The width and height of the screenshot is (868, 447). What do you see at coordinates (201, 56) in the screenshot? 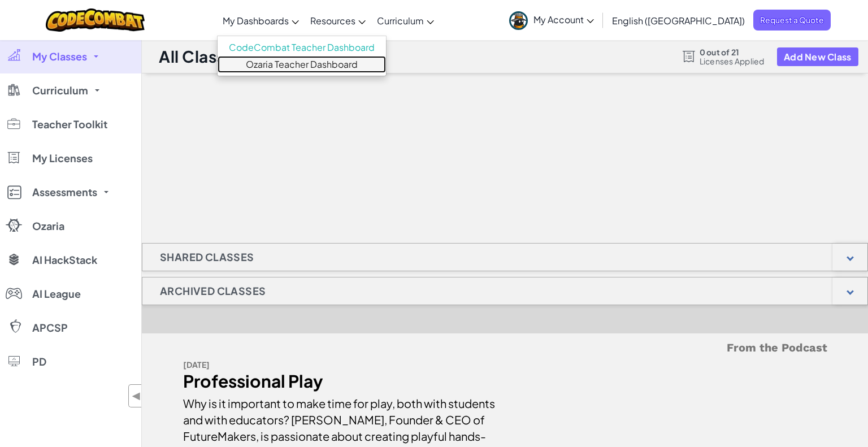
I see `h1: All Classes` at bounding box center [201, 56].